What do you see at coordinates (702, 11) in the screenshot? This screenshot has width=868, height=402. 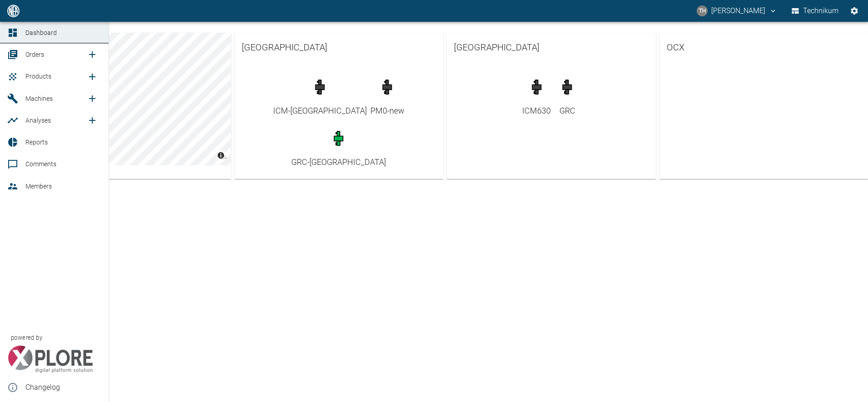 I see `div: TH` at bounding box center [702, 11].